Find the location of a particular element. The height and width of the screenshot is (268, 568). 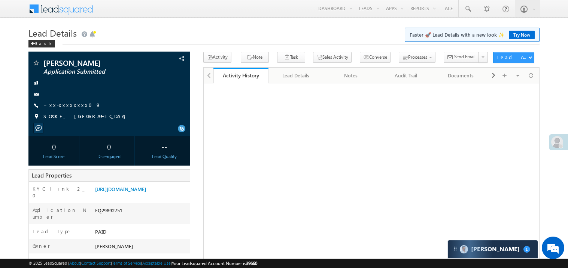

label: Application Number is located at coordinates (60, 214).